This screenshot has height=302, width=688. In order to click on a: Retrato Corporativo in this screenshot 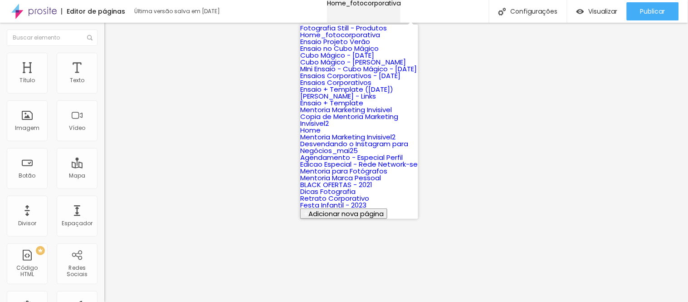, I will do `click(335, 198)`.